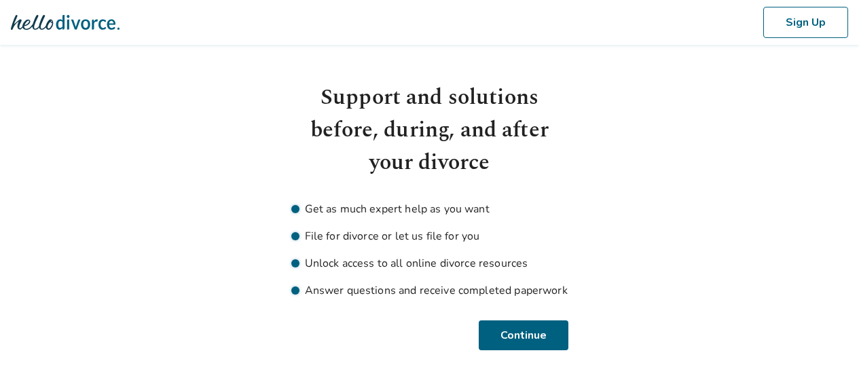 The height and width of the screenshot is (374, 859). Describe the element at coordinates (65, 22) in the screenshot. I see `img: Hello Divorce Logo` at that location.